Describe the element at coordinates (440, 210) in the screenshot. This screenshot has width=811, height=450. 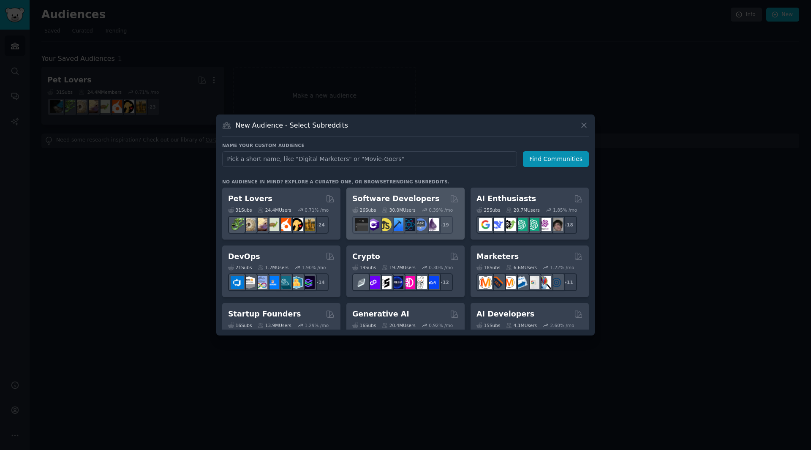
I see `div: 0.39 % /mo` at that location.